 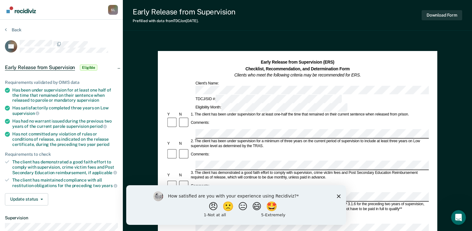 I want to click on button: 4, so click(x=131, y=21).